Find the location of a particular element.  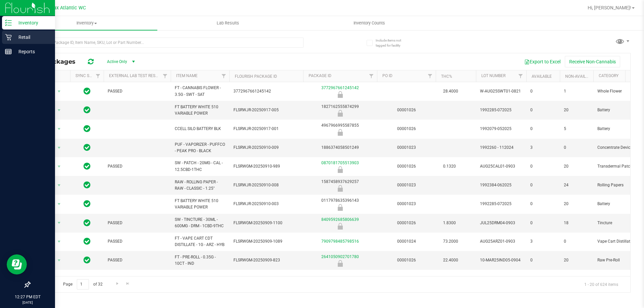

a: Go to the next page is located at coordinates (117, 284).